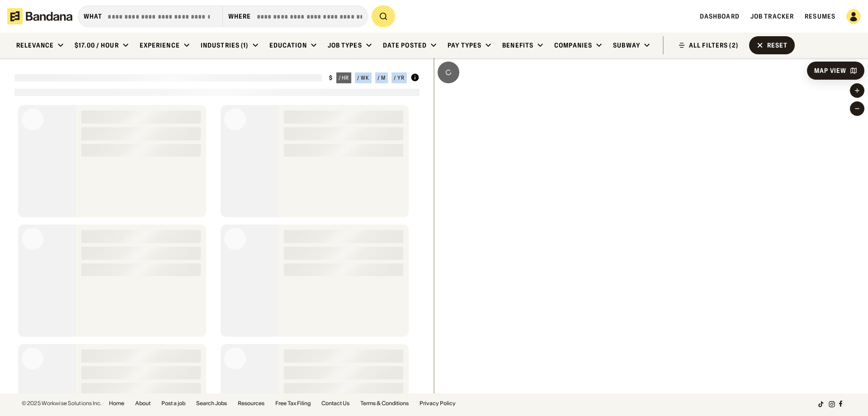 This screenshot has width=868, height=416. I want to click on a: About, so click(142, 403).